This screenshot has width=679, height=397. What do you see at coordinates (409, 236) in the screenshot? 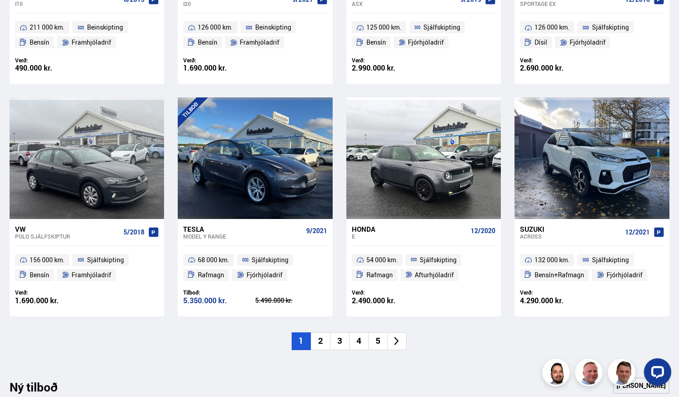
I see `div: E` at bounding box center [409, 236].